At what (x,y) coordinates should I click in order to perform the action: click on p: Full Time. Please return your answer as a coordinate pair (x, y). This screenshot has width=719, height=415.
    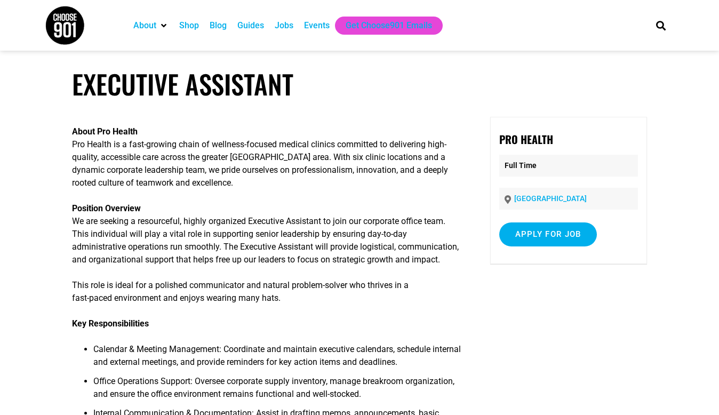
    Looking at the image, I should click on (568, 165).